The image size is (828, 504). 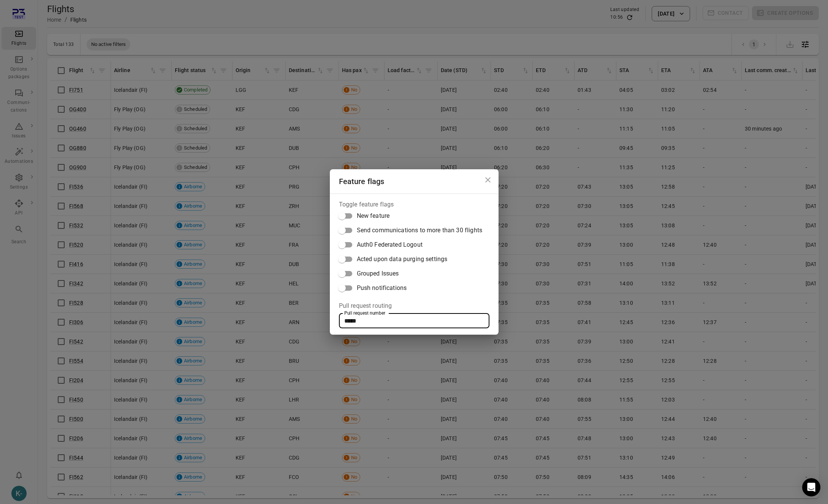 What do you see at coordinates (382, 288) in the screenshot?
I see `span: Push notifications` at bounding box center [382, 288].